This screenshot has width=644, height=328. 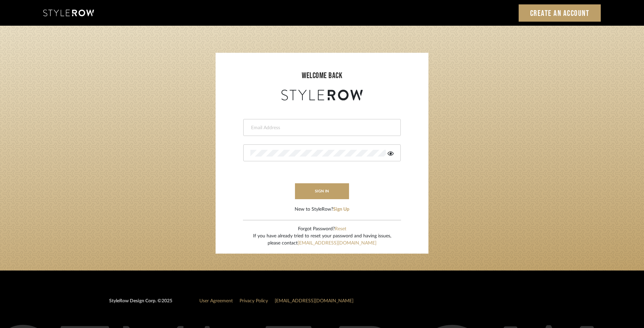 I want to click on button: sign in, so click(x=322, y=191).